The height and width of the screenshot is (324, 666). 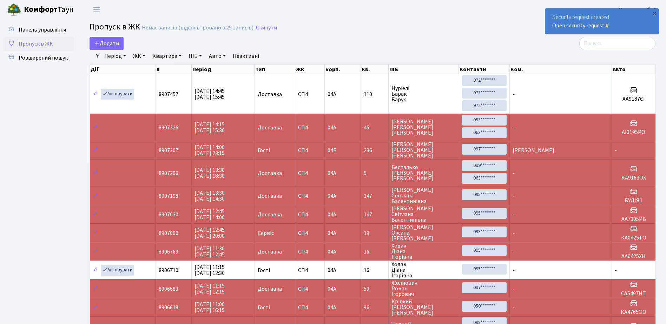 What do you see at coordinates (123, 70) in the screenshot?
I see `th: Дії` at bounding box center [123, 70].